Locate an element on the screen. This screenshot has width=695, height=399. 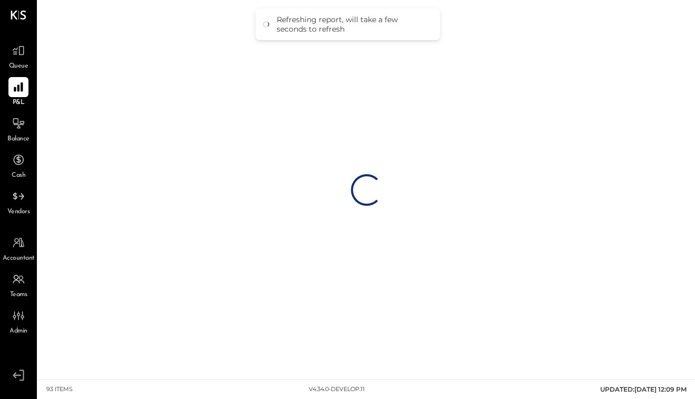
span: Cash is located at coordinates (18, 176).